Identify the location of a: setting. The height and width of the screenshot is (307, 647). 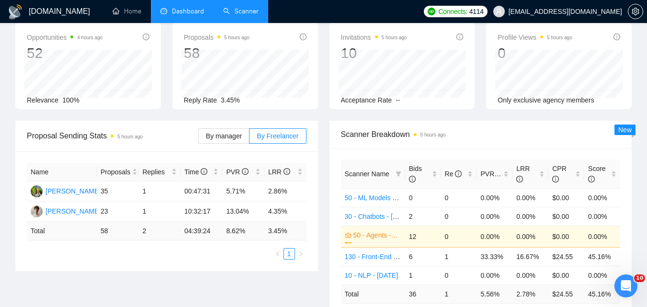
(636, 11).